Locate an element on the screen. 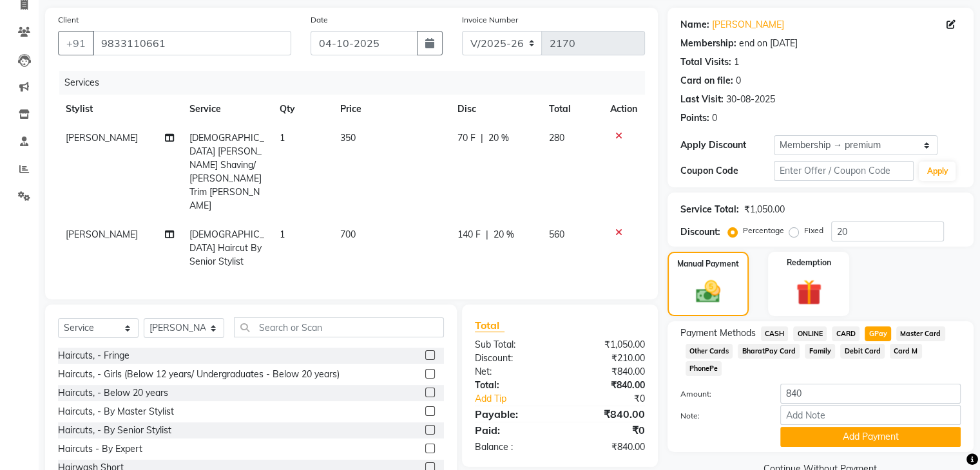 This screenshot has width=980, height=470. span: Master Card is located at coordinates (921, 334).